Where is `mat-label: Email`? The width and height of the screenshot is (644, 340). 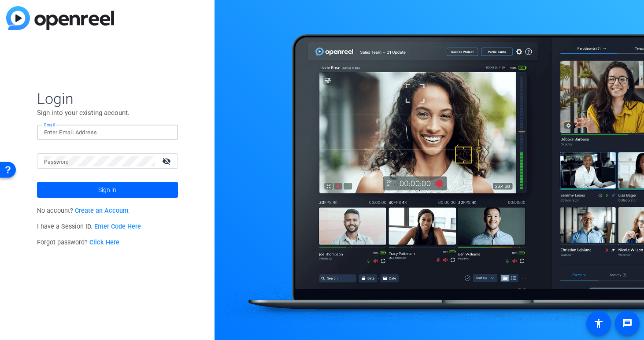 mat-label: Email is located at coordinates (49, 125).